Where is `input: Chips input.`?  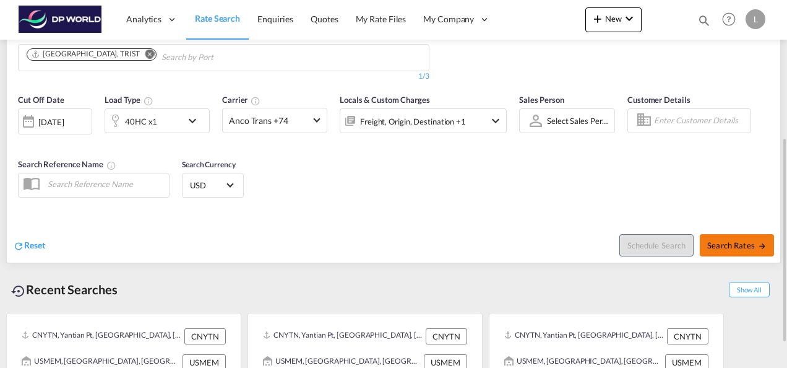 input: Chips input. is located at coordinates (220, 58).